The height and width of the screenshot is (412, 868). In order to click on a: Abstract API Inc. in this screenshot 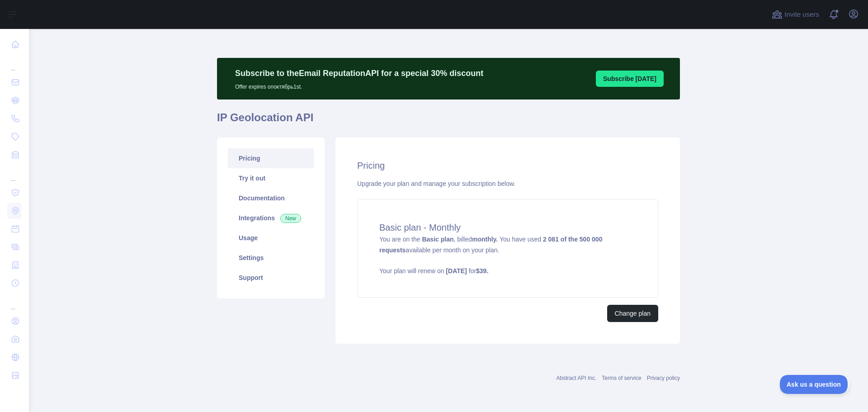, I will do `click(576, 378)`.